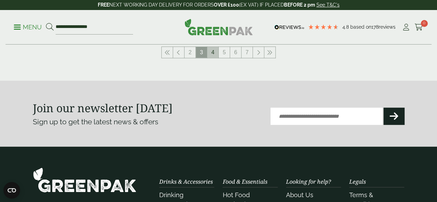 The width and height of the screenshot is (437, 202). I want to click on a: 7, so click(247, 52).